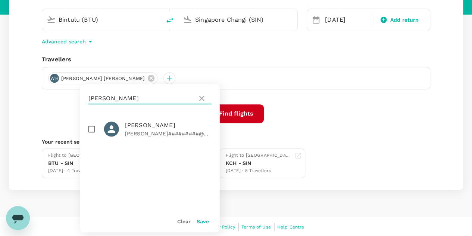  Describe the element at coordinates (141, 98) in the screenshot. I see `input: Search for traveller` at that location.